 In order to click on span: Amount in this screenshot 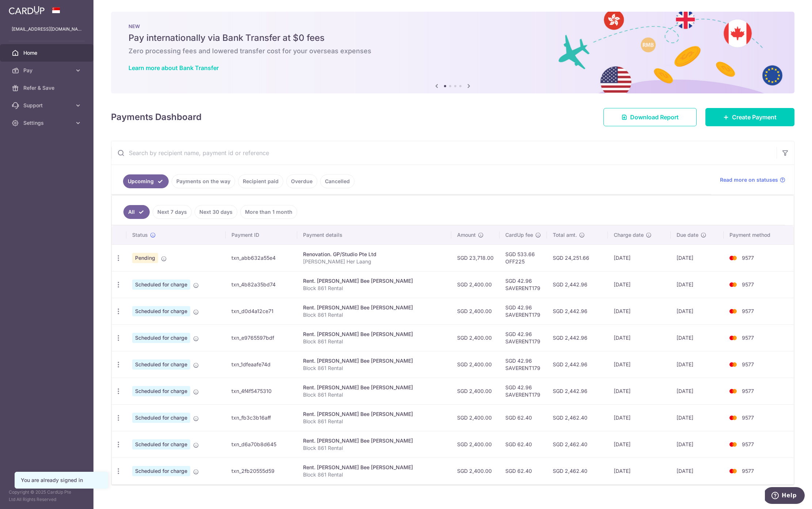, I will do `click(466, 235)`.